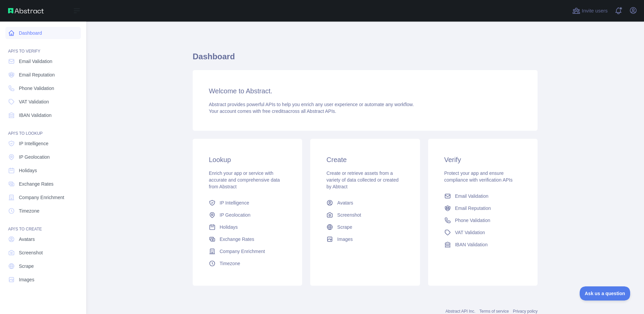  What do you see at coordinates (461, 312) in the screenshot?
I see `a: Abstract API Inc.` at bounding box center [461, 312].